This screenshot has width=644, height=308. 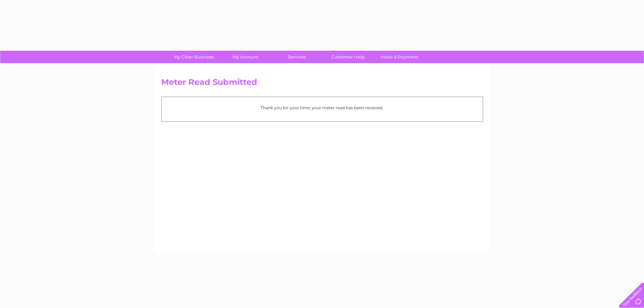 What do you see at coordinates (399, 57) in the screenshot?
I see `a: Make A Payment` at bounding box center [399, 57].